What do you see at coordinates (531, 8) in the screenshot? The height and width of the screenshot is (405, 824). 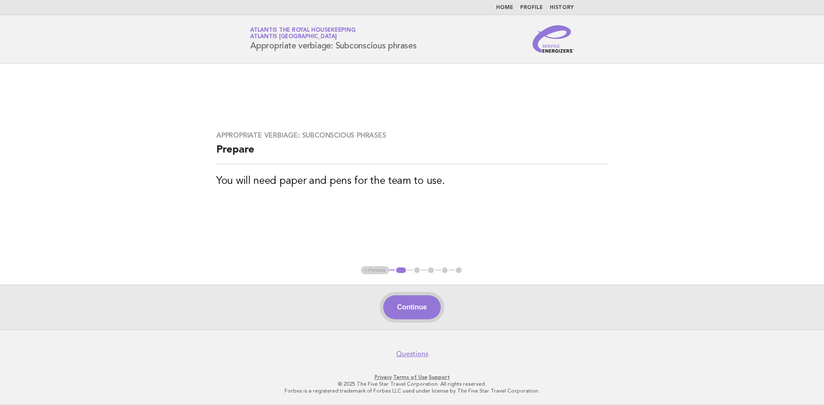 I see `a: Profile` at bounding box center [531, 8].